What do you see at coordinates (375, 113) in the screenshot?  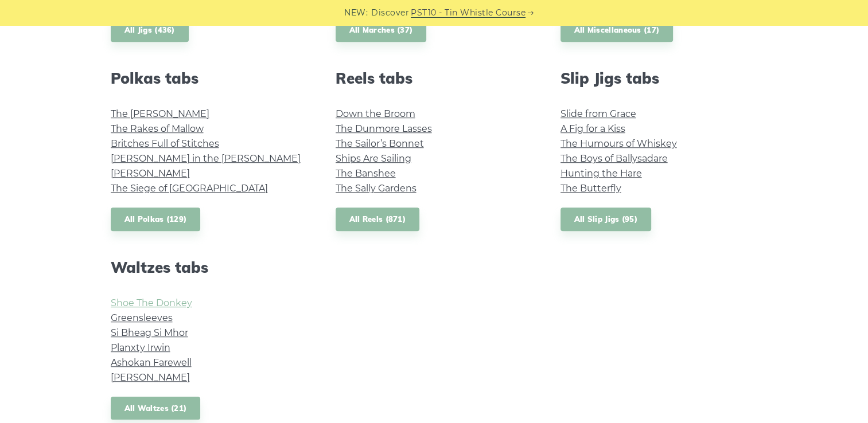 I see `a: Down the Broom` at bounding box center [375, 113].